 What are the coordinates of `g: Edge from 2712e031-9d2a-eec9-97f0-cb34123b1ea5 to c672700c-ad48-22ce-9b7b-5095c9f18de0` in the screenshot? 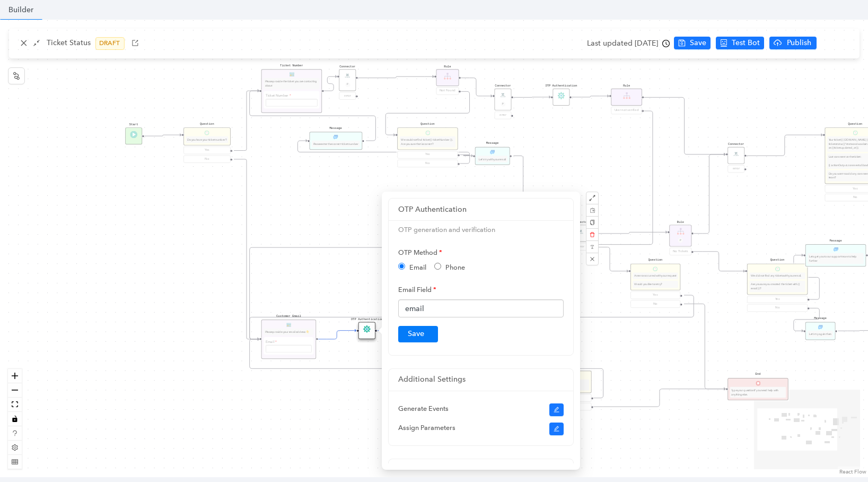 It's located at (719, 261).